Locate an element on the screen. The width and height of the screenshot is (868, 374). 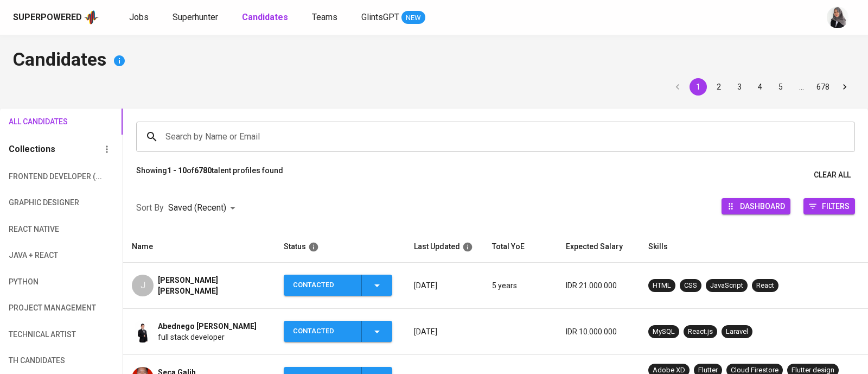
button: Go to page 3 is located at coordinates (739, 87).